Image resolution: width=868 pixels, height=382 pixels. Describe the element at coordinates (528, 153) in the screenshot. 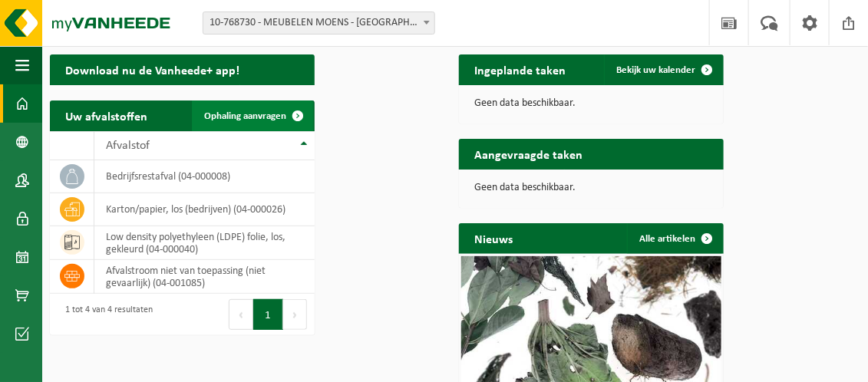

I see `h2: Aangevraagde taken` at that location.